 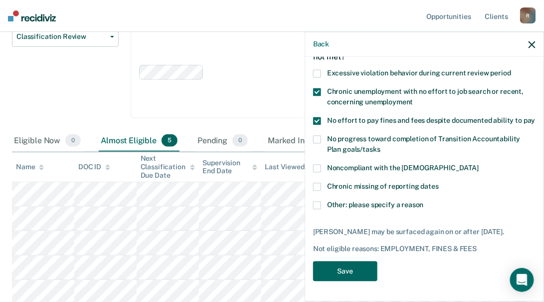 What do you see at coordinates (47, 141) in the screenshot?
I see `div: Eligible Now` at bounding box center [47, 141].